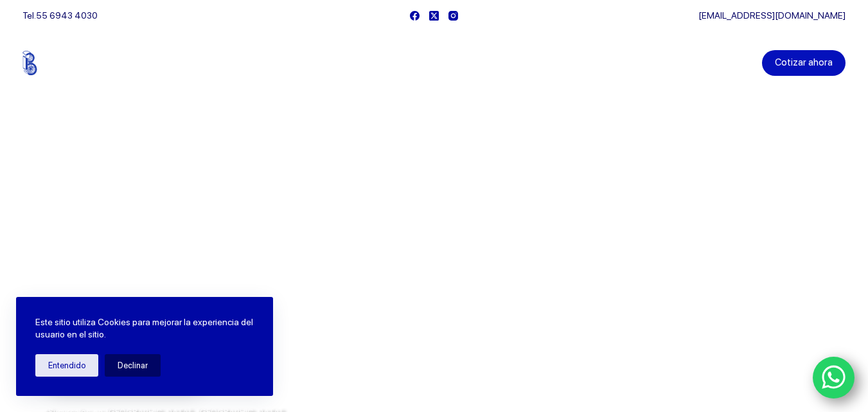 The height and width of the screenshot is (412, 868). I want to click on a: Facebook, so click(414, 15).